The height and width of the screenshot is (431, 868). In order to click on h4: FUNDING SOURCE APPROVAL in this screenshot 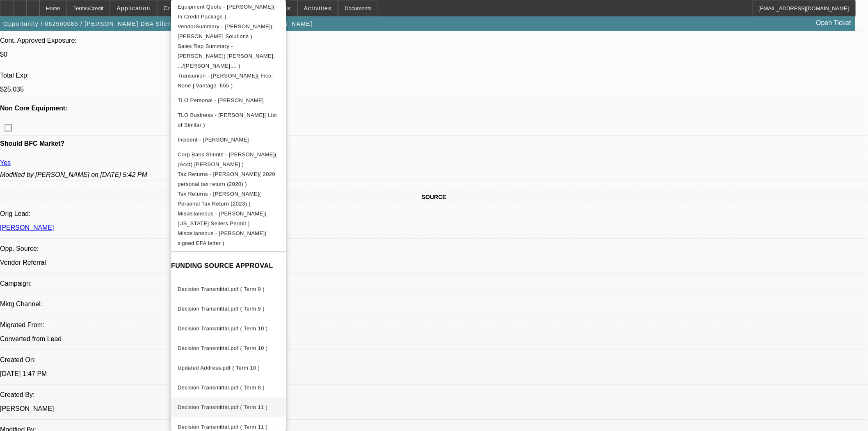, I will do `click(228, 266)`.